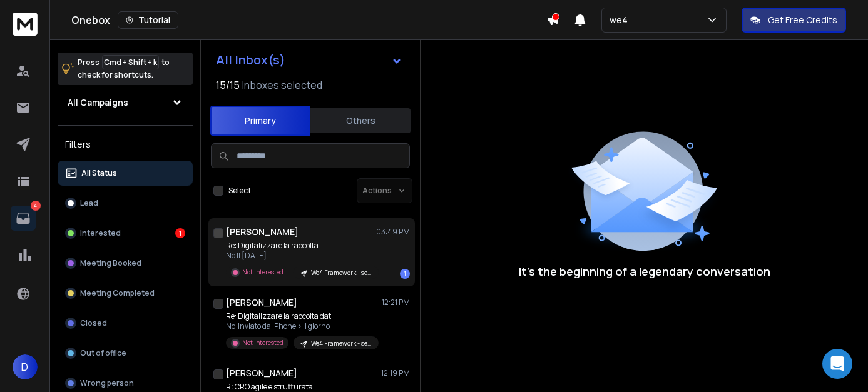 This screenshot has width=868, height=392. I want to click on p: Press to check for shortcuts., so click(124, 69).